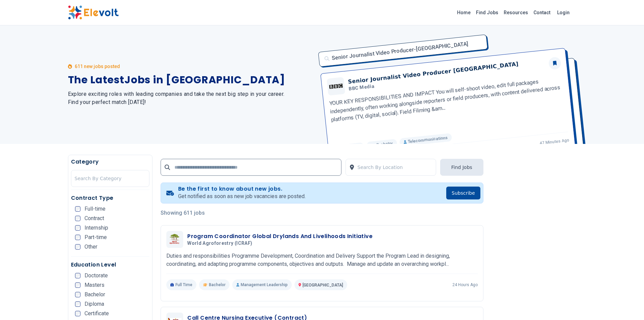 The width and height of the screenshot is (644, 320). I want to click on span: Full-time, so click(95, 209).